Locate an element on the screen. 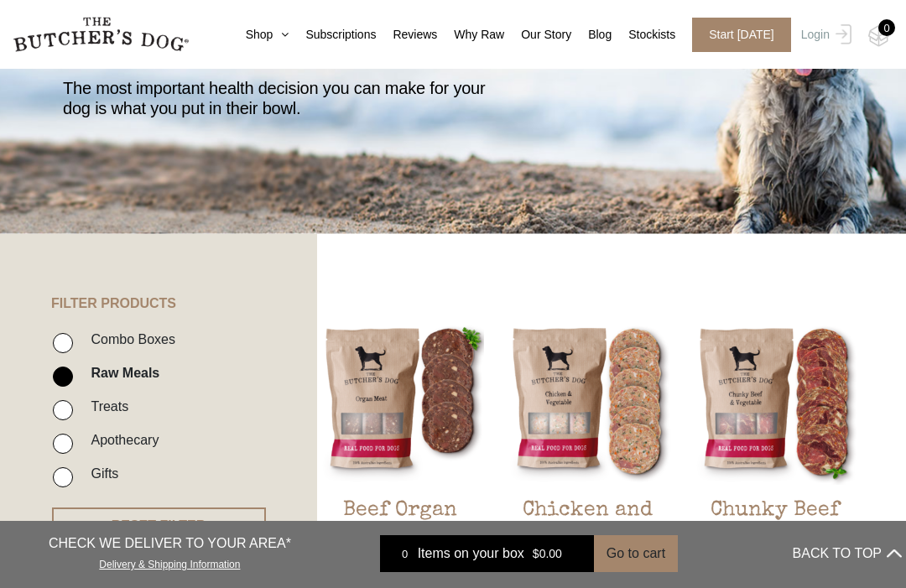 This screenshot has height=588, width=906. a: Login is located at coordinates (824, 34).